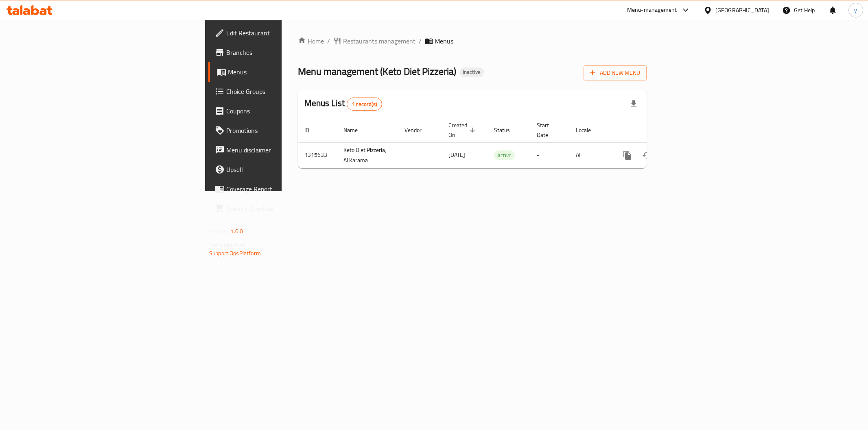 The image size is (868, 430). I want to click on span: Coupons, so click(285, 111).